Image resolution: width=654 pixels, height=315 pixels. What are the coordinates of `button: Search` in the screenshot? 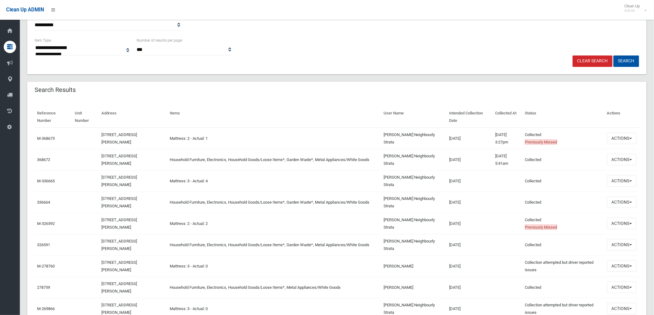 It's located at (626, 61).